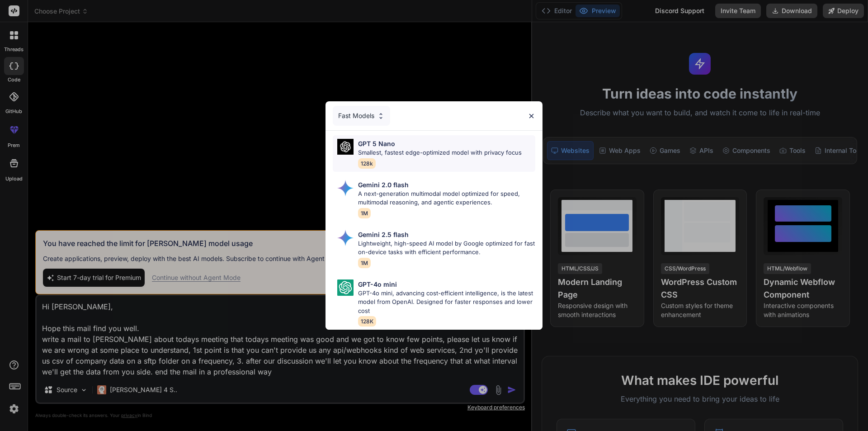 The width and height of the screenshot is (868, 431). I want to click on p: Gemini 2.5 flash, so click(384, 234).